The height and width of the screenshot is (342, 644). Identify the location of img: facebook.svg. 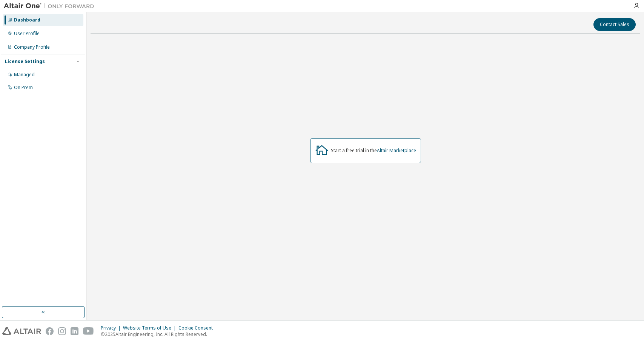
(49, 331).